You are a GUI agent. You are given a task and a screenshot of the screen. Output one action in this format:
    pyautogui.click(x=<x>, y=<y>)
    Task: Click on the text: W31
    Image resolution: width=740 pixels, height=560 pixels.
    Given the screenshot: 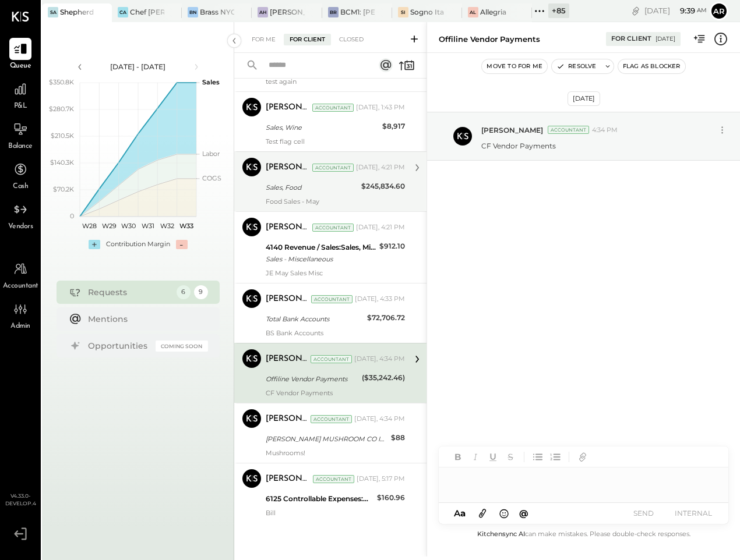 What is the action you would take?
    pyautogui.click(x=147, y=226)
    